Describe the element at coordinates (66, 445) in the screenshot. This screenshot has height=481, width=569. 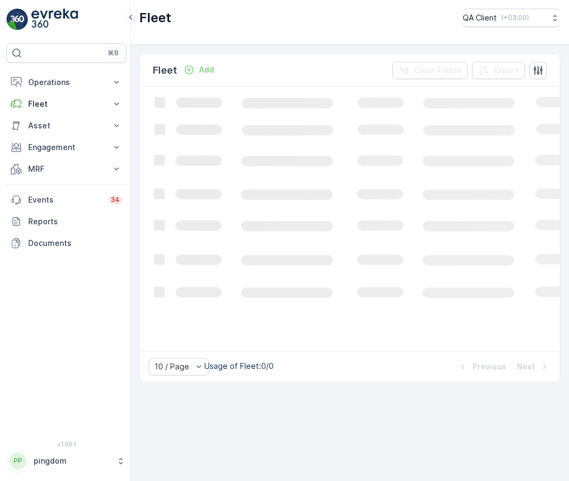
I see `span: v 1.50.1` at that location.